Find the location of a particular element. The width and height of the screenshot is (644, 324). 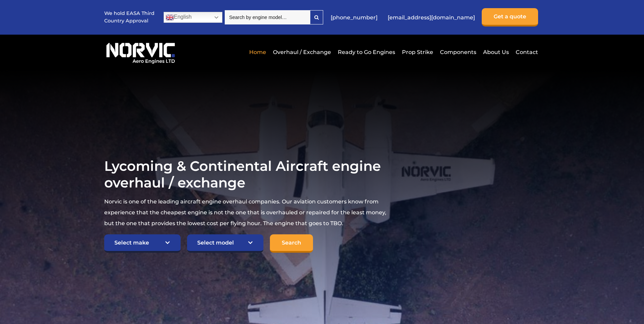

img: Norvic Aero Engines logo is located at coordinates (140, 52).